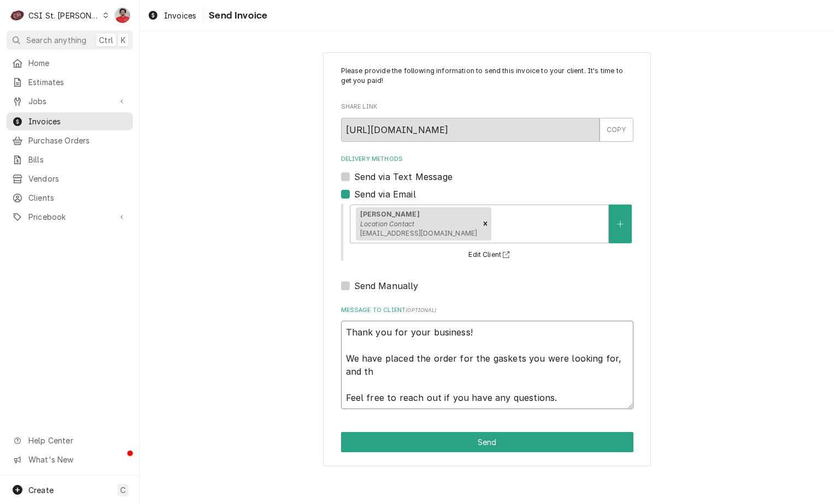 Image resolution: width=834 pixels, height=504 pixels. I want to click on div: Button Group Row, so click(487, 442).